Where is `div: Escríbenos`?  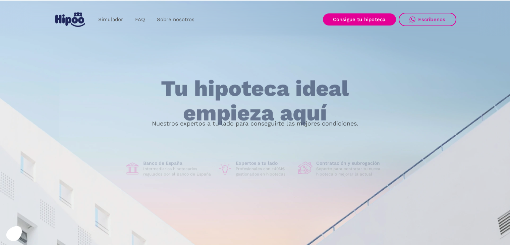 div: Escríbenos is located at coordinates (432, 19).